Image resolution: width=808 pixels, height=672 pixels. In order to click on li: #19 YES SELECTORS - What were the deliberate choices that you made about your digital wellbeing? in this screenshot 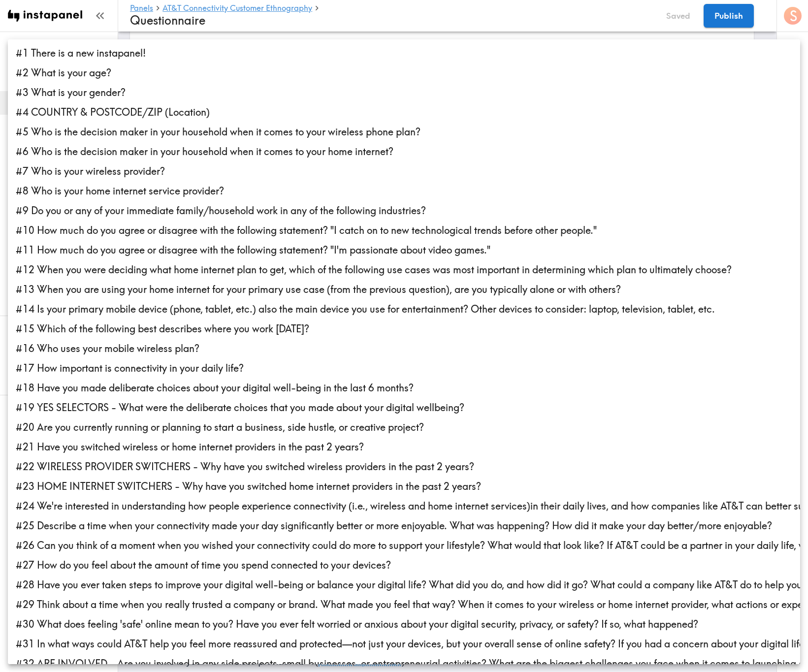, I will do `click(403, 408)`.